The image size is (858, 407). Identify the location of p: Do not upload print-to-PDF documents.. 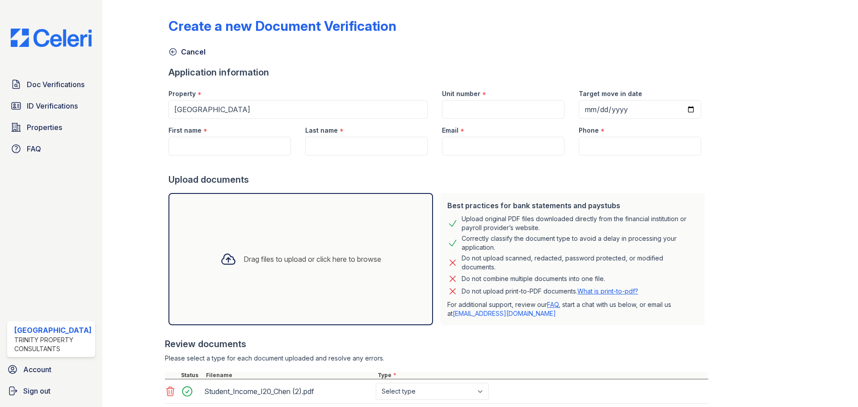
(550, 291).